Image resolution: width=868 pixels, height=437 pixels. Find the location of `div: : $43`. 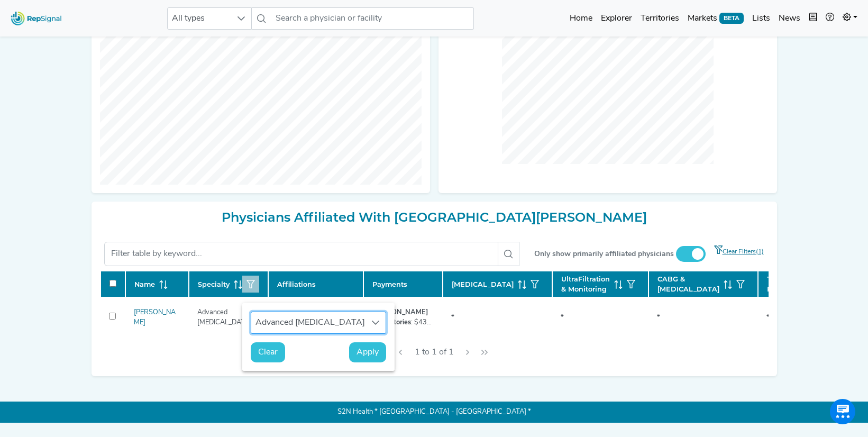

div: : $43 is located at coordinates (403, 317).